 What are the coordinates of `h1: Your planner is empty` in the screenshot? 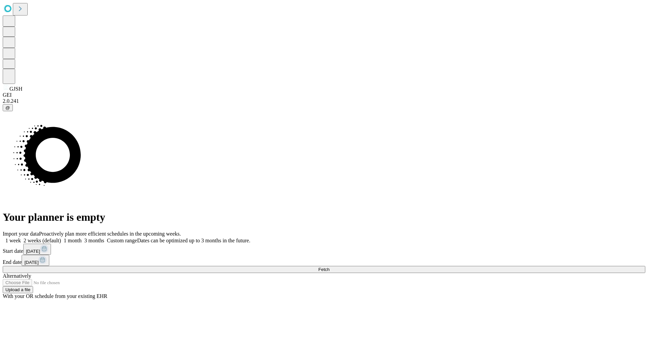 It's located at (324, 217).